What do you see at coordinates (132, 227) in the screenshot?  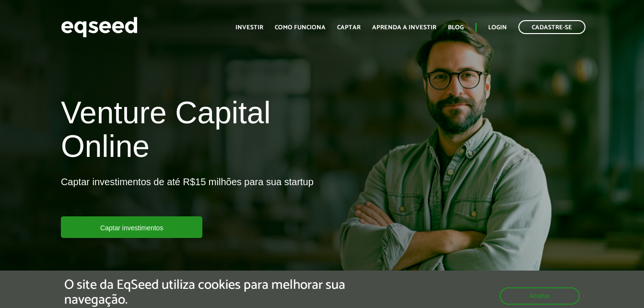 I see `a: Captar investimentos` at bounding box center [132, 227].